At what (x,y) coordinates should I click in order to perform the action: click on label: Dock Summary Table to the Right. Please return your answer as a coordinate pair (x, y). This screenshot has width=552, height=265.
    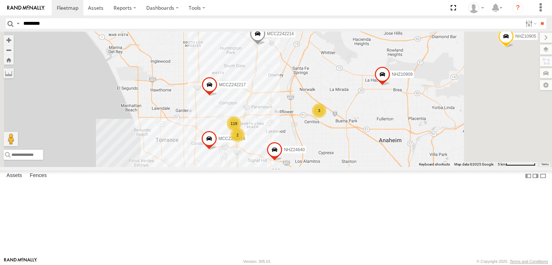
    Looking at the image, I should click on (535, 176).